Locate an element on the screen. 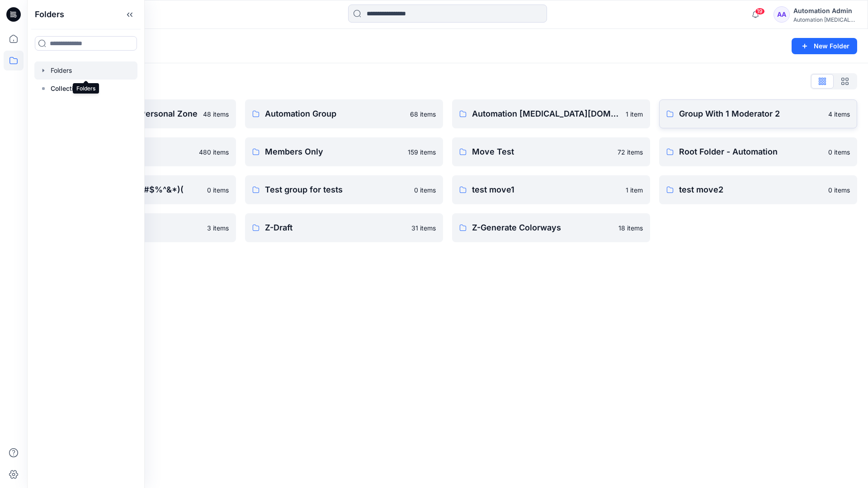 The image size is (868, 488). a: Members Only159 items is located at coordinates (344, 152).